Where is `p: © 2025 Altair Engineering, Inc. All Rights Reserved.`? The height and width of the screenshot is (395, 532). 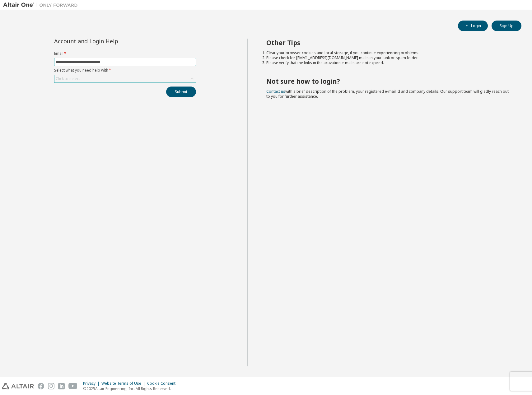 p: © 2025 Altair Engineering, Inc. All Rights Reserved. is located at coordinates (131, 388).